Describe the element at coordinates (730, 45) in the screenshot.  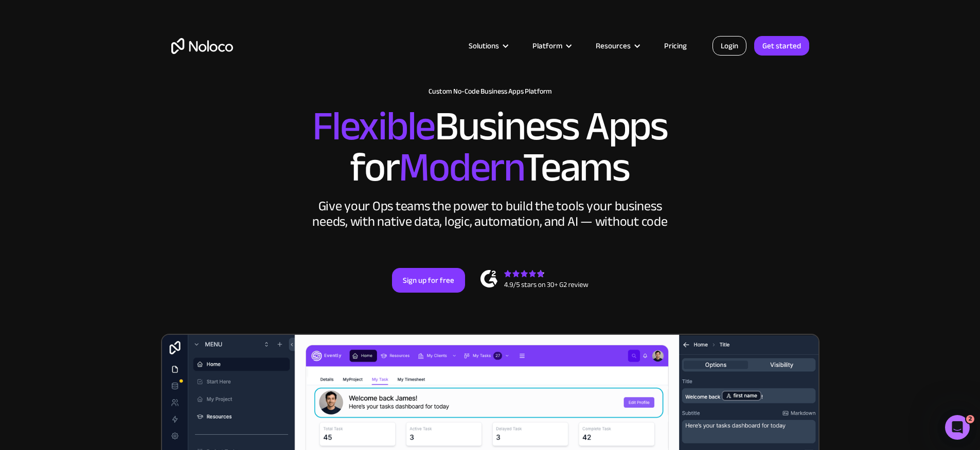
I see `a: Login` at that location.